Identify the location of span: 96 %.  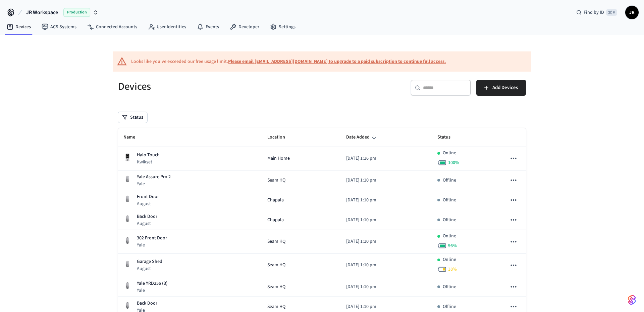
(453, 246).